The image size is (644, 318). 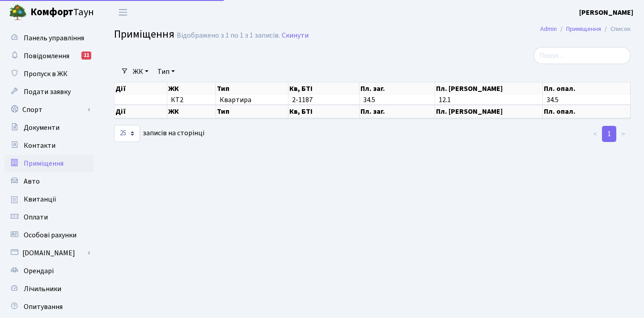 I want to click on a: Лічильники, so click(x=49, y=289).